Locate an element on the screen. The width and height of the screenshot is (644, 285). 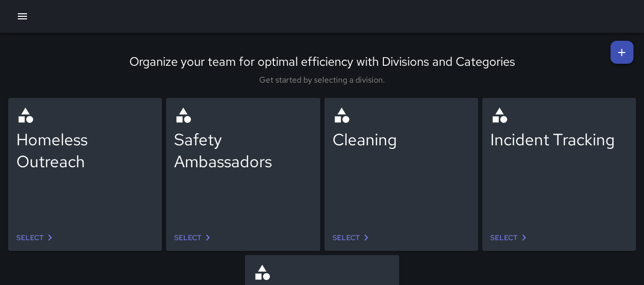
div: Cleaning is located at coordinates (401, 139).